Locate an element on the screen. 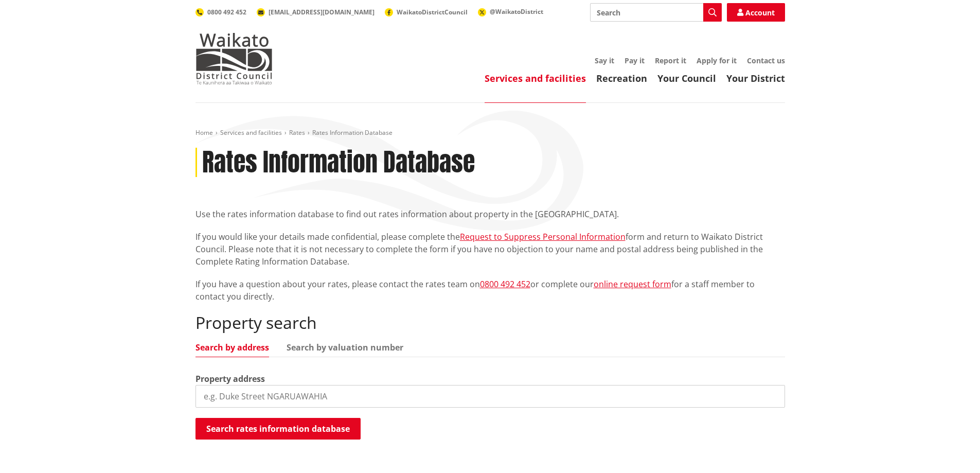  a: Search by address is located at coordinates (232, 347).